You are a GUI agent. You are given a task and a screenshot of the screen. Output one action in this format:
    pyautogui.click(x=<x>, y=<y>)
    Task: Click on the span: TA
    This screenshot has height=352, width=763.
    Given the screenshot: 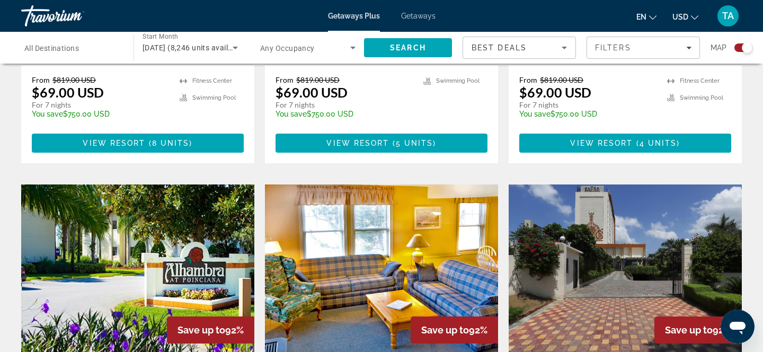 What is the action you would take?
    pyautogui.click(x=728, y=16)
    